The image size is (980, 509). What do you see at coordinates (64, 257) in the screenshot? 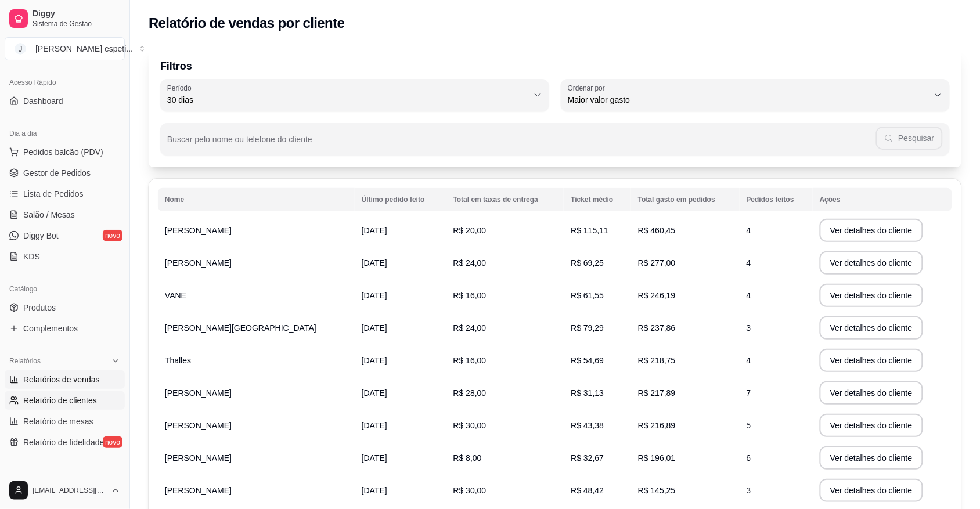
I see `a: KDS` at bounding box center [64, 257].